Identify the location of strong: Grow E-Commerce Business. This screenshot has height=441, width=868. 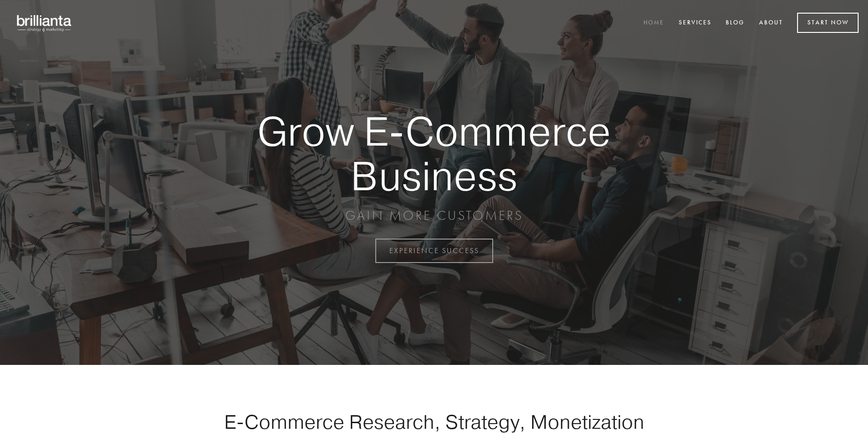
(434, 153).